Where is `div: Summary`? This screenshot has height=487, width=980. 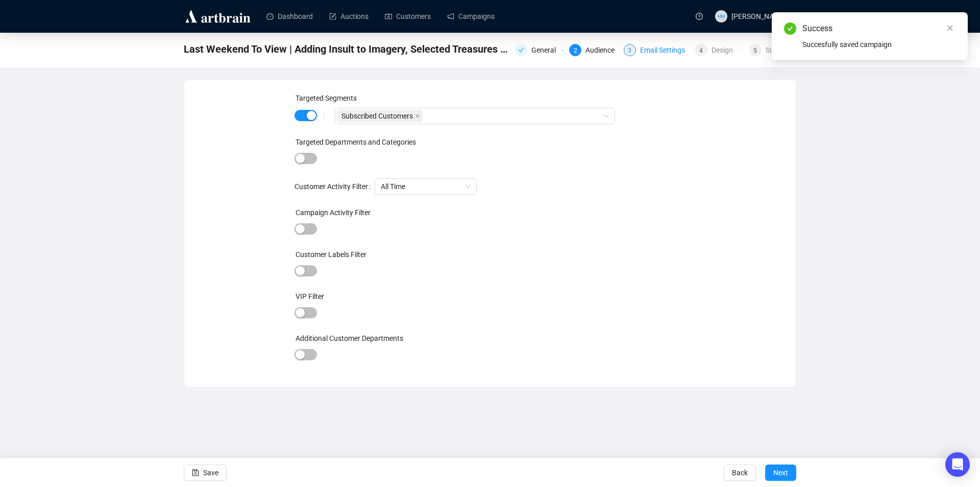 div: Summary is located at coordinates (781, 50).